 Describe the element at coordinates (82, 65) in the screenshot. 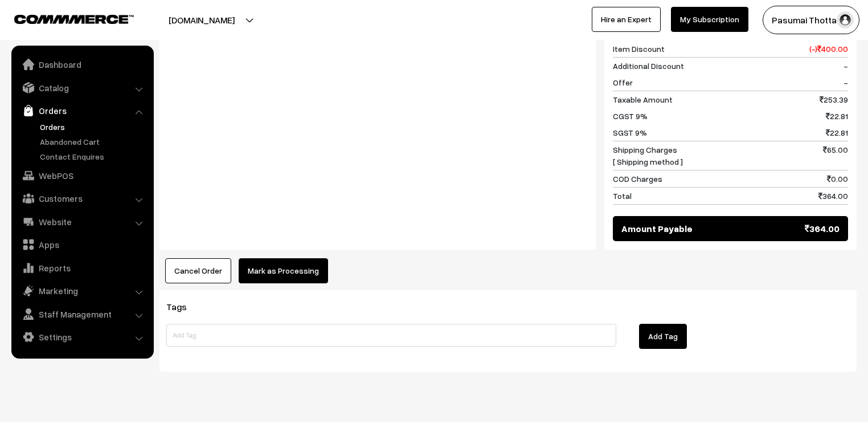

I see `a: Dashboard` at that location.